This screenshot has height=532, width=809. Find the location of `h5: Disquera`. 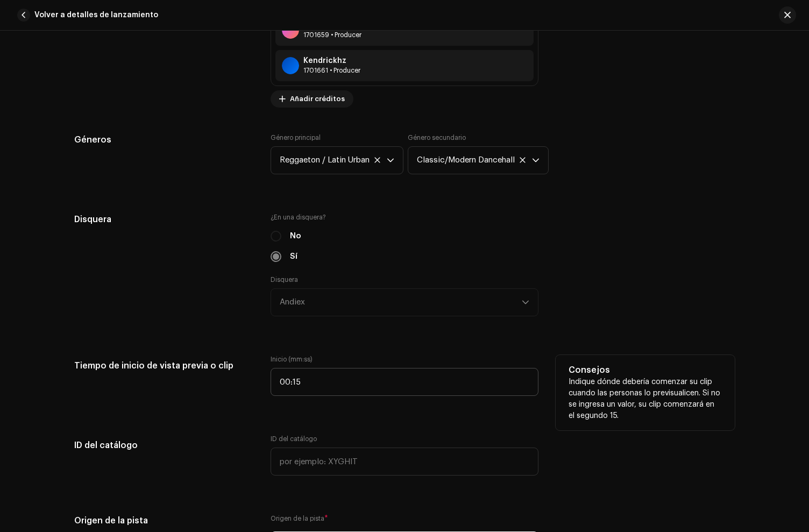

h5: Disquera is located at coordinates (163, 220).